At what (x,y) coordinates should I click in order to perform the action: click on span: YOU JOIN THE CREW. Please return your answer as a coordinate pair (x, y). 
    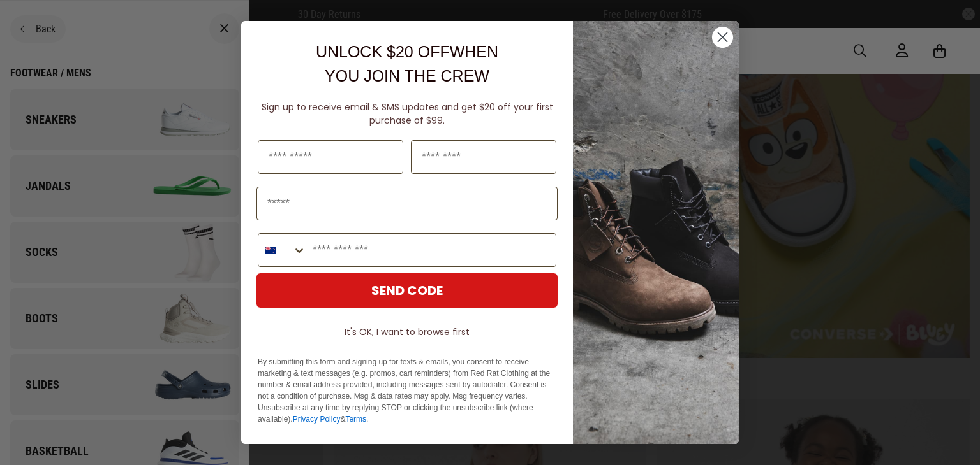
    Looking at the image, I should click on (407, 76).